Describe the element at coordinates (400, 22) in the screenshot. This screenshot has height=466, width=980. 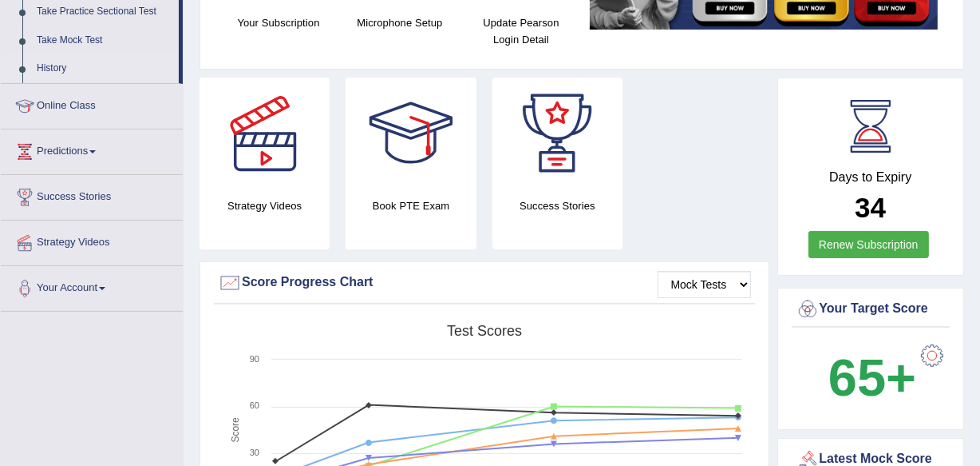
I see `h4: Microphone Setup` at that location.